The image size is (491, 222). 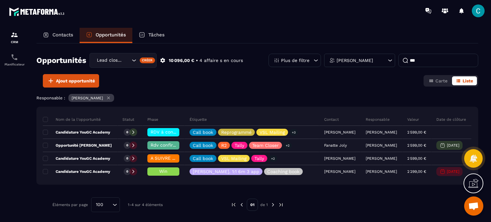 I want to click on img: scheduler, so click(x=14, y=57).